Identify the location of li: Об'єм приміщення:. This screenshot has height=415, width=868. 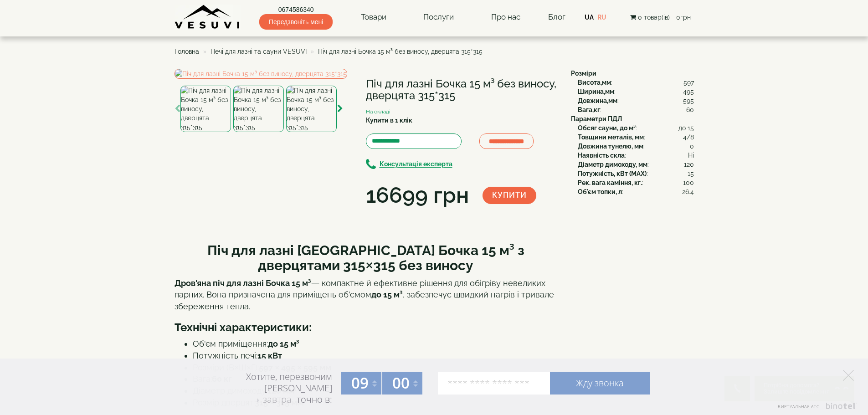
(375, 344).